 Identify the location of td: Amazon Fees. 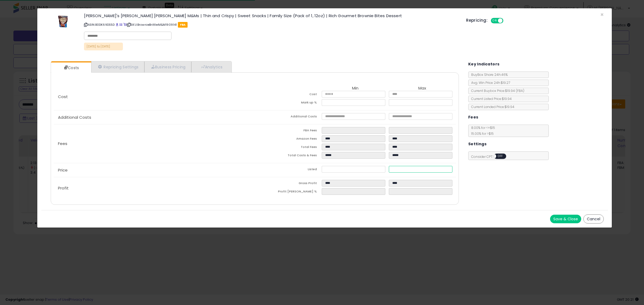
(288, 139).